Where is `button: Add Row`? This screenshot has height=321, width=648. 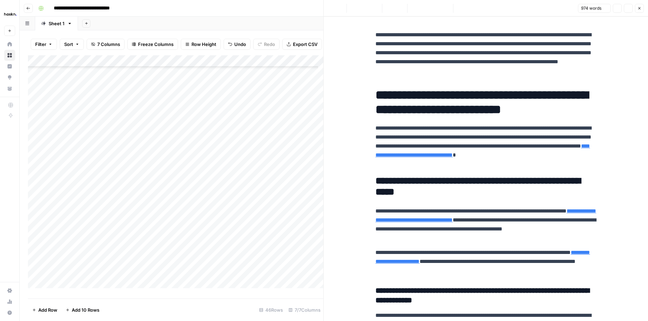 button: Add Row is located at coordinates (45, 309).